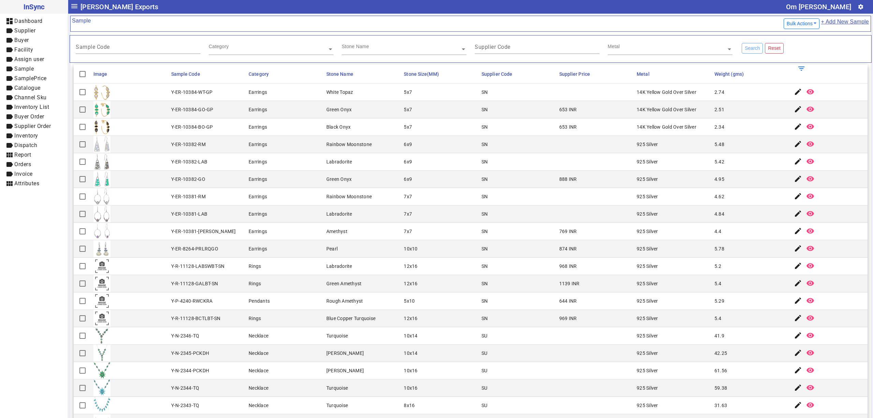  Describe the element at coordinates (102, 336) in the screenshot. I see `img: 36df5c23-c239-4fd5-973b-639d091fe286` at that location.